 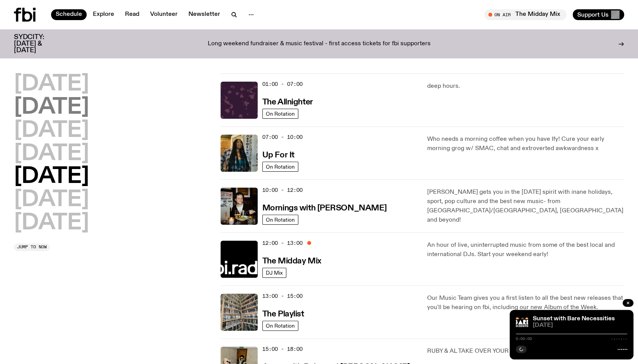 What do you see at coordinates (239, 206) in the screenshot?
I see `a: Sam blankly stares at the camera, brightly lit by a camera flash wearing a hat collared shirt and...` at bounding box center [239, 206].